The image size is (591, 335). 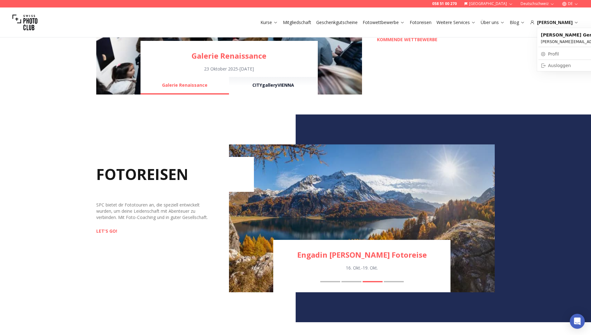 What do you see at coordinates (517, 22) in the screenshot?
I see `a: Blog` at bounding box center [517, 22].